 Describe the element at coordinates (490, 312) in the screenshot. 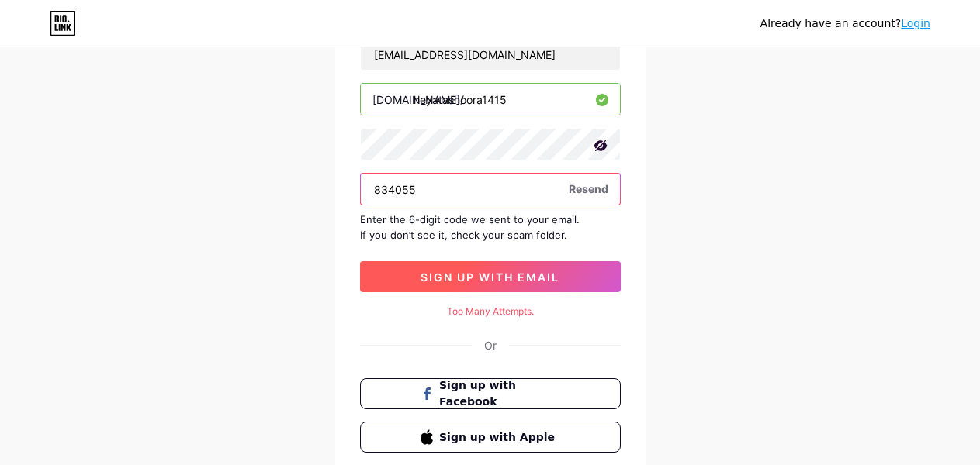

I see `div: Too Many Attempts.` at that location.